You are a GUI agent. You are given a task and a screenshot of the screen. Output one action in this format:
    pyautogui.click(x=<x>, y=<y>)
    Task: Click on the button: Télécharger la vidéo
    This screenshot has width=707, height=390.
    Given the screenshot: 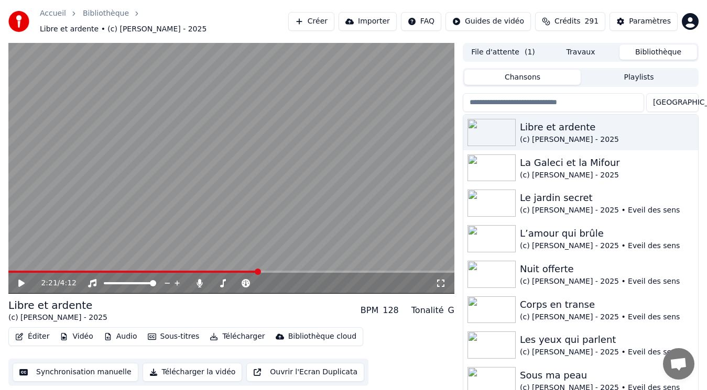 What is the action you would take?
    pyautogui.click(x=192, y=373)
    